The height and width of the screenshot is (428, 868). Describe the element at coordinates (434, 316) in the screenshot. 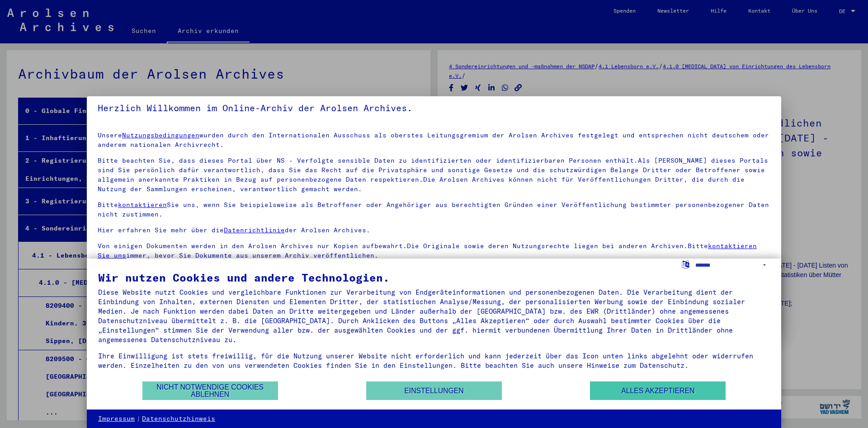

I see `div: Diese Website nutzt Cookies und vergleichbare Funktionen zur Verarbeitung von Endgeräteinformatio...` at that location.